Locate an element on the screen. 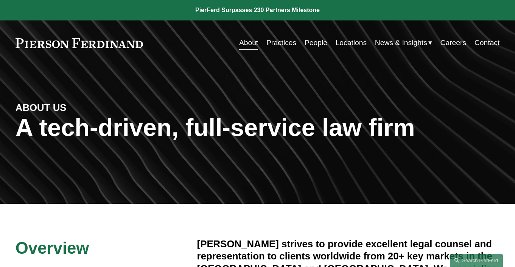 The height and width of the screenshot is (267, 515). a: Careers is located at coordinates (454, 43).